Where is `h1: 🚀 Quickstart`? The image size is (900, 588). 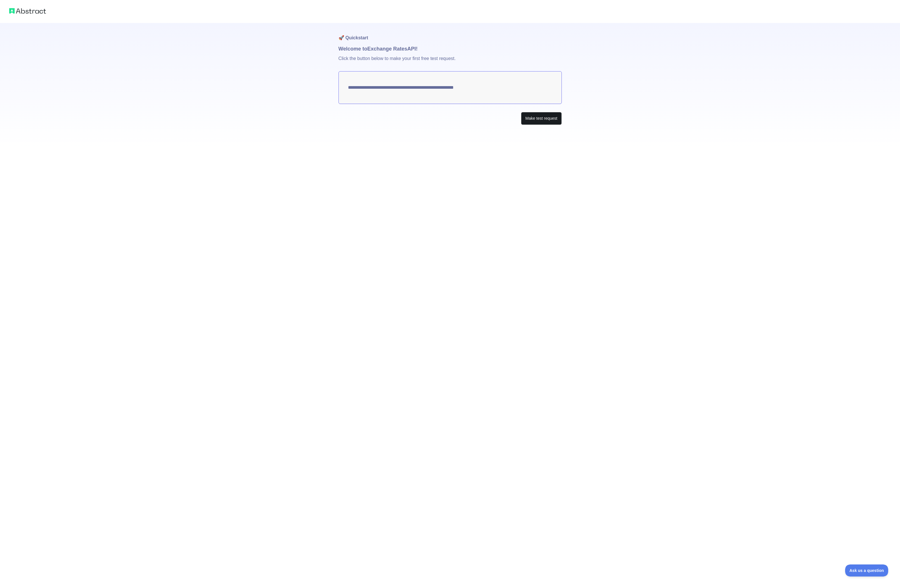 h1: 🚀 Quickstart is located at coordinates (450, 34).